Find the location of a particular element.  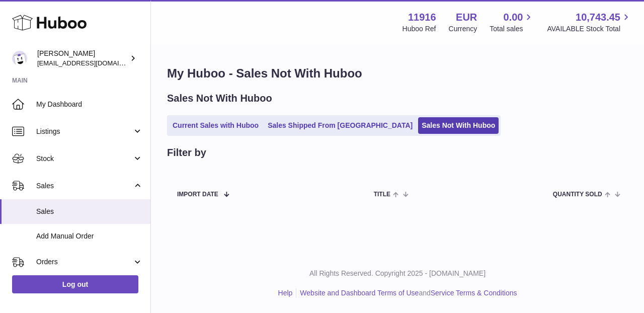

h1: My Huboo - Sales Not With Huboo is located at coordinates (397, 73).